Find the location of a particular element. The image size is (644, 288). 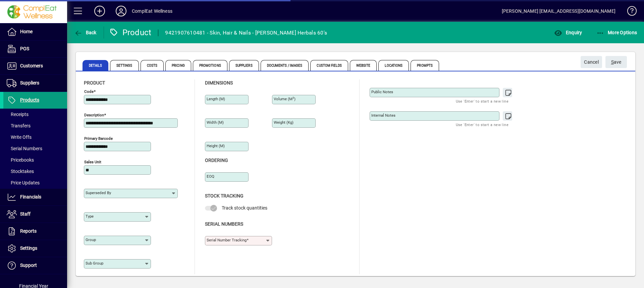

sup: 3 is located at coordinates (293, 98).